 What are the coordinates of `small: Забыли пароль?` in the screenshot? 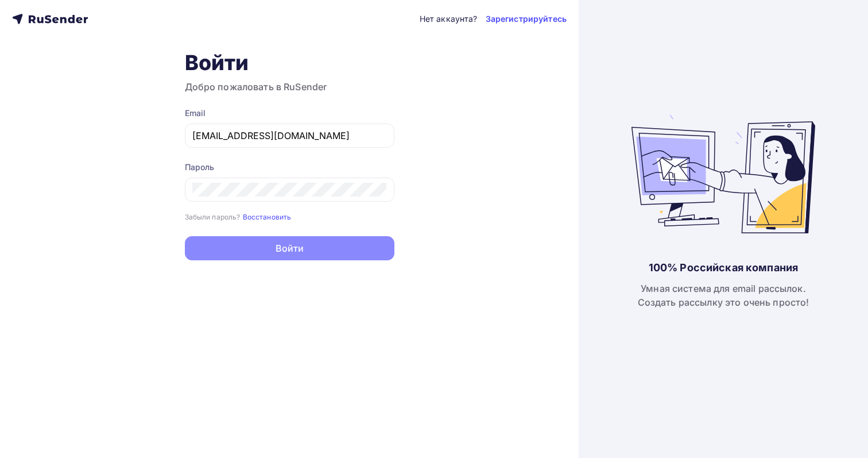 It's located at (212, 216).